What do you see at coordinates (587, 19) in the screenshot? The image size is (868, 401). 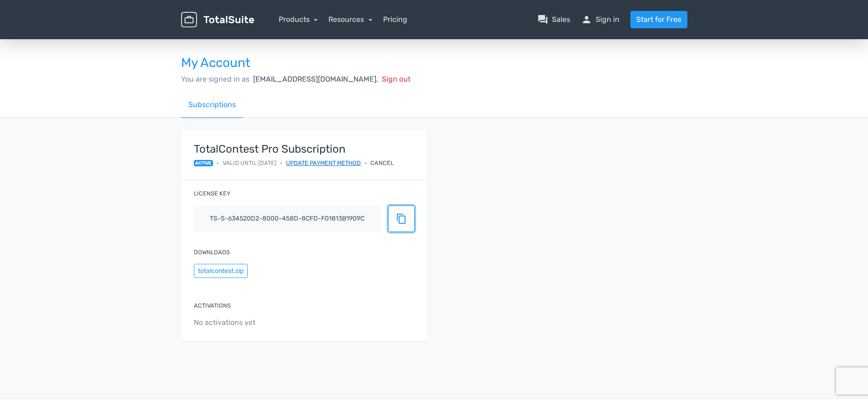 I see `span: person` at bounding box center [587, 19].